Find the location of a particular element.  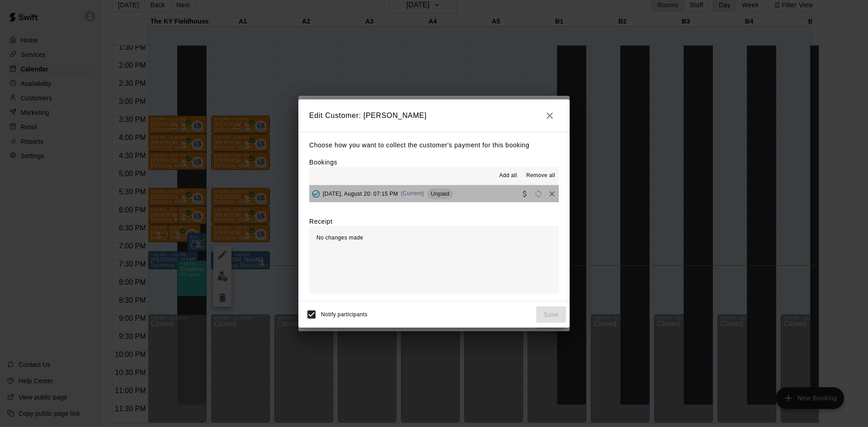

span: (Current) is located at coordinates (413, 193).